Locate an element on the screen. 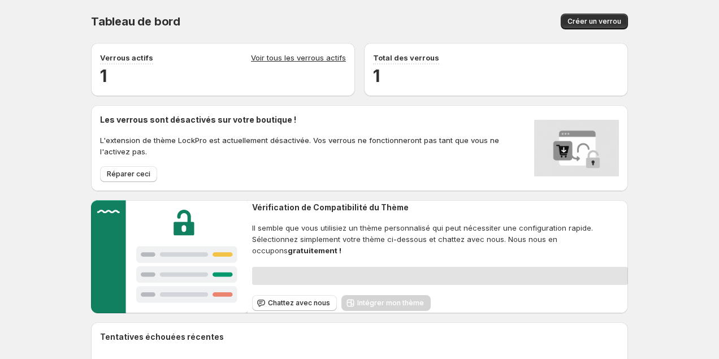 The width and height of the screenshot is (719, 359). img: Customer support is located at coordinates (169, 256).